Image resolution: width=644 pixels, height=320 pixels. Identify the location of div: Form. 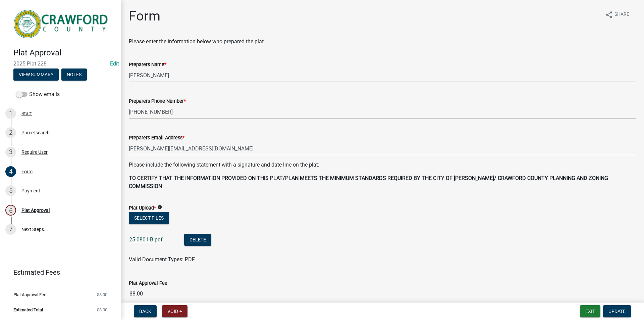
(27, 172).